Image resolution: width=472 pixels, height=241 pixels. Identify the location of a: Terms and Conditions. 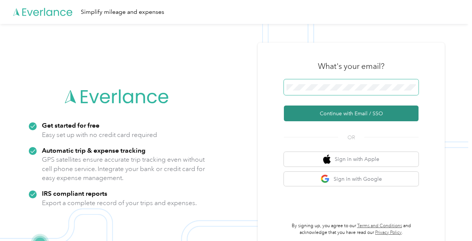
(380, 226).